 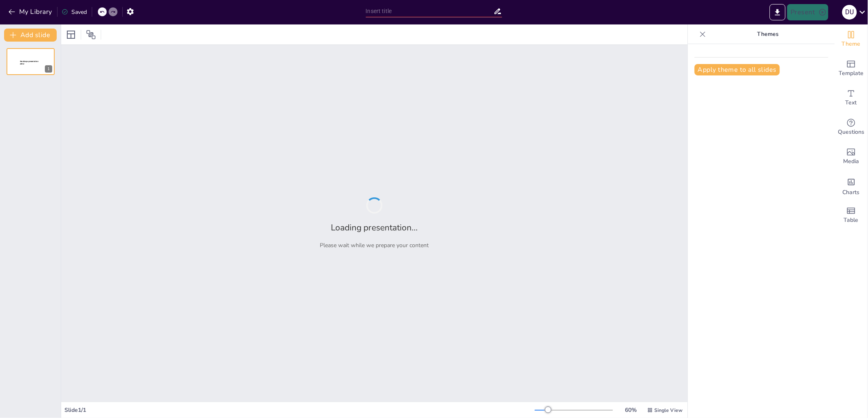 What do you see at coordinates (30, 35) in the screenshot?
I see `button: Add slide` at bounding box center [30, 35].